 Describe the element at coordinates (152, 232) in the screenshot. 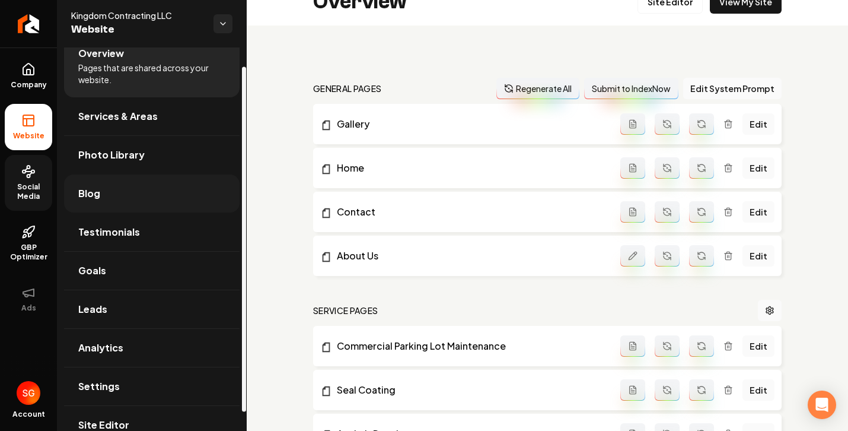

I see `a: Testimonials` at that location.